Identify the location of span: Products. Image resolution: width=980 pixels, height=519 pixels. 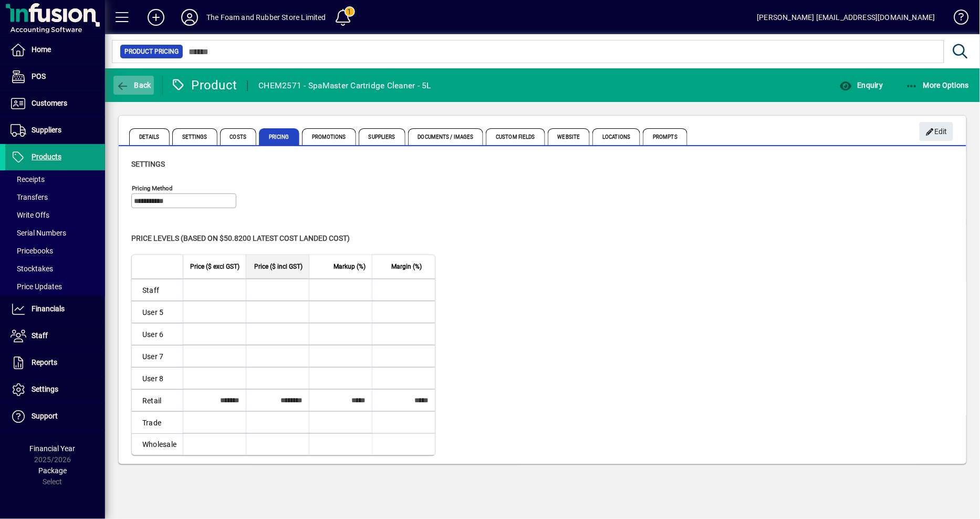
(46, 156).